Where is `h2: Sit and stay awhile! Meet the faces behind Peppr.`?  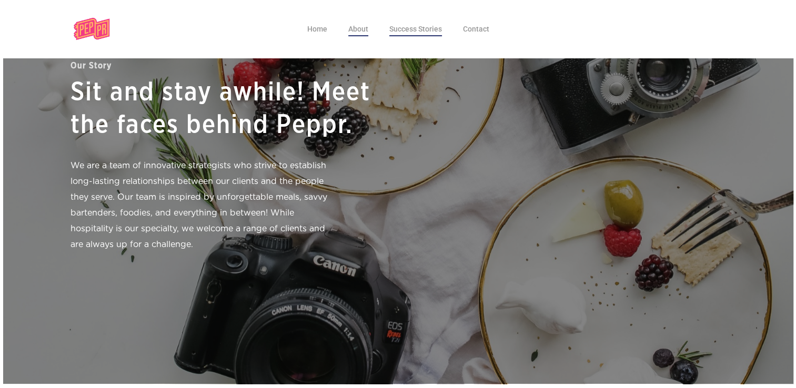
h2: Sit and stay awhile! Meet the faces behind Peppr. is located at coordinates (231, 109).